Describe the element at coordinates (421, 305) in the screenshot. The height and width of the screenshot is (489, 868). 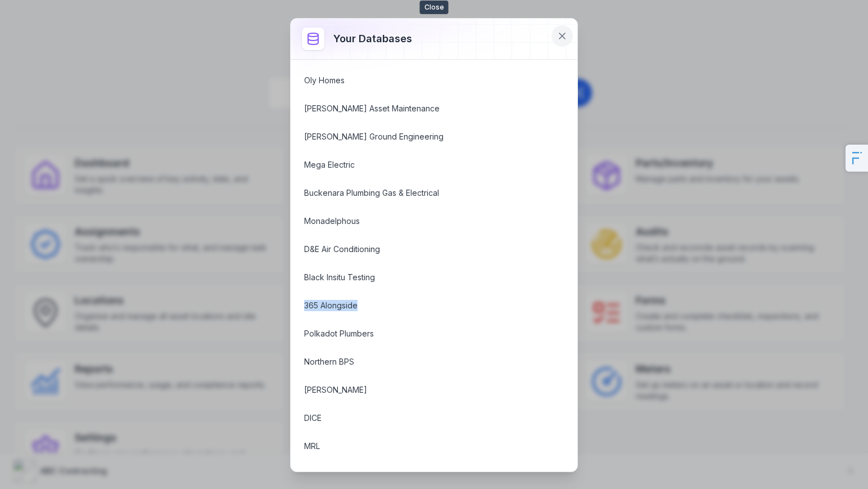
I see `a: 365 Alongside` at that location.